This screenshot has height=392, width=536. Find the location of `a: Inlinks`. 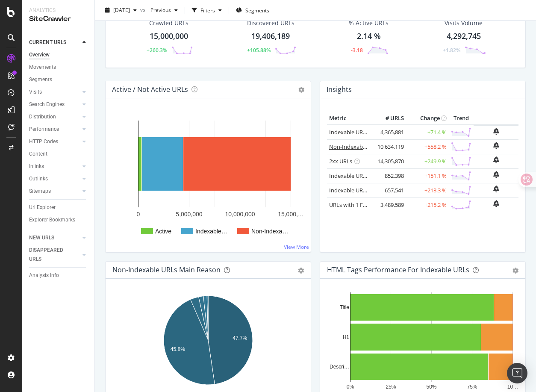

a: Inlinks is located at coordinates (54, 166).